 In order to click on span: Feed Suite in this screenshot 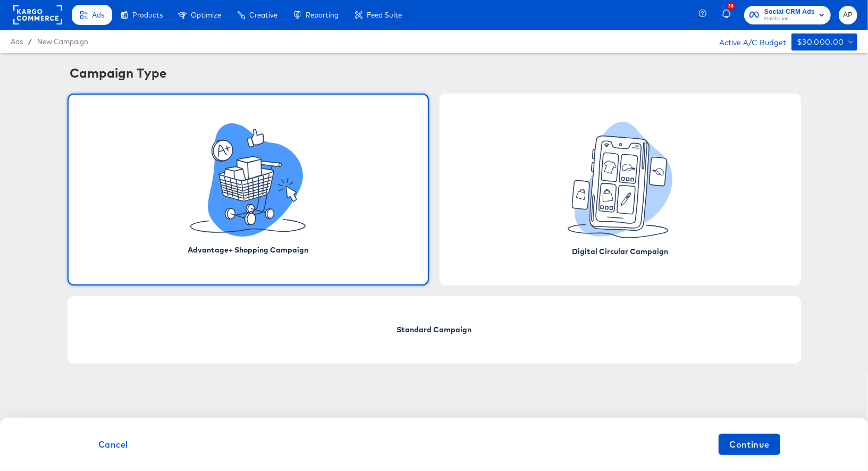, I will do `click(384, 15)`.